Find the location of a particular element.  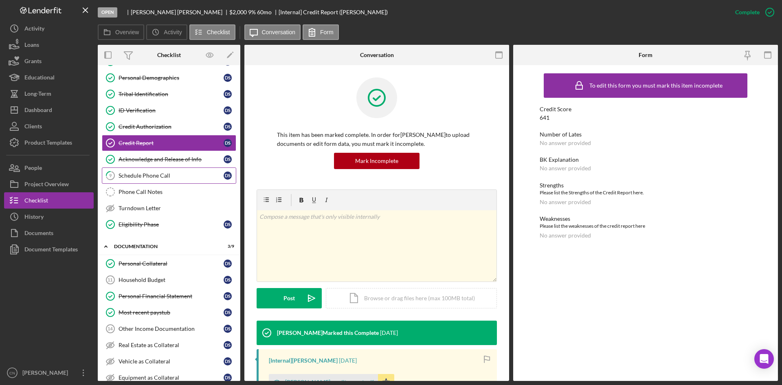

div: History is located at coordinates (34, 218).